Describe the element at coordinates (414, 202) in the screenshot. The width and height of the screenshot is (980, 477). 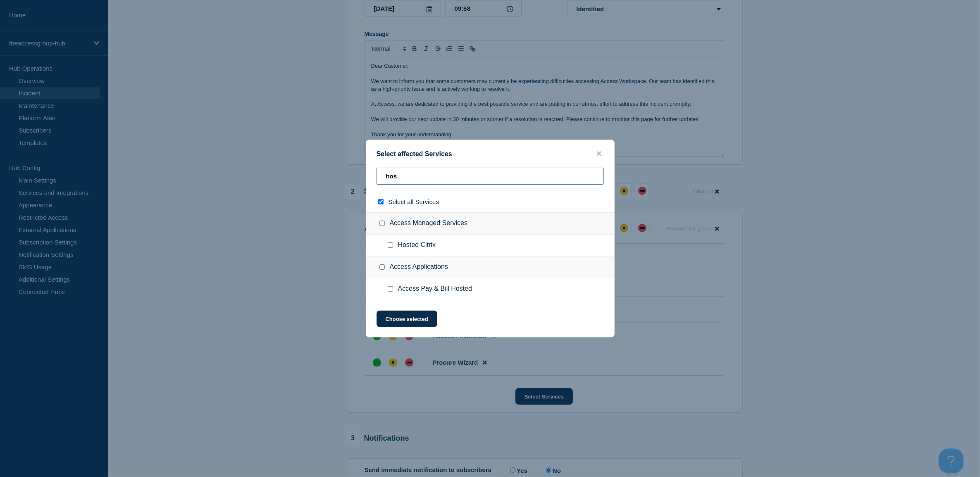
I see `span: Select all Services` at that location.